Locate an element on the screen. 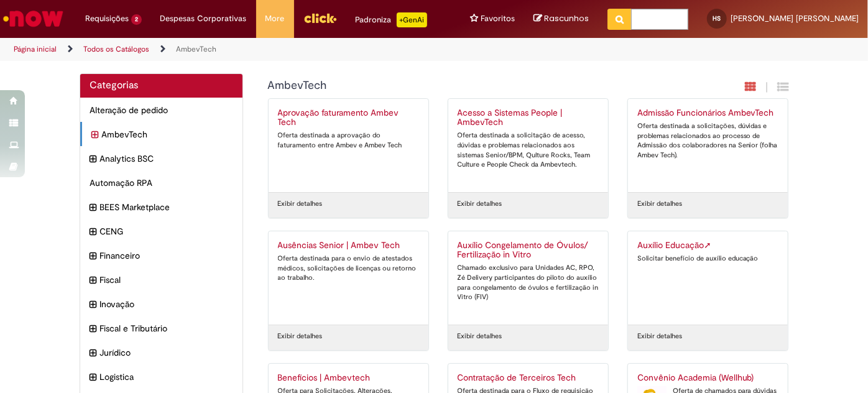 This screenshot has height=393, width=868. div: Alteração de pedido is located at coordinates (161, 110).